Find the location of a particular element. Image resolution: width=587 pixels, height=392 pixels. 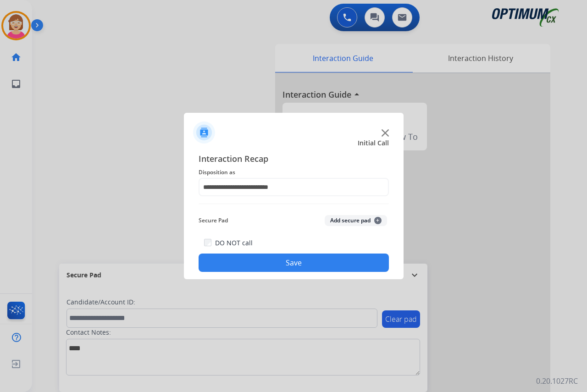

span: Interaction Recap is located at coordinates (294, 160).